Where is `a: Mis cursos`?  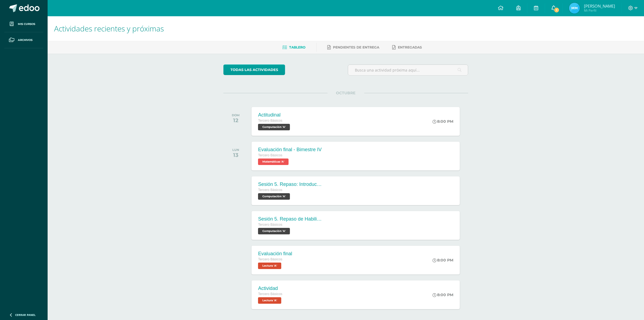 a: Mis cursos is located at coordinates (24, 24).